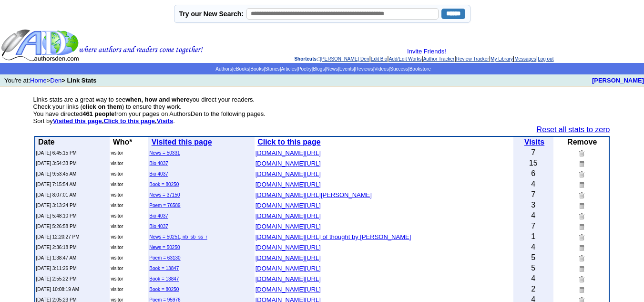 The height and width of the screenshot is (302, 644). I want to click on a: Reset all stats to zero, so click(574, 130).